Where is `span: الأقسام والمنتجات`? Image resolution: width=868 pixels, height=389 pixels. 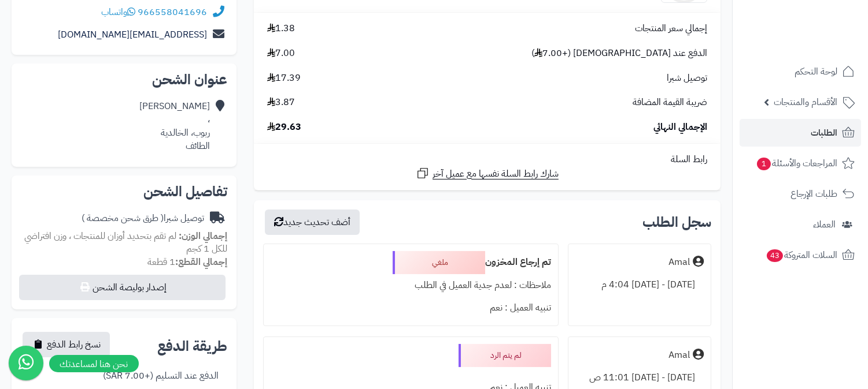 span: الأقسام والمنتجات is located at coordinates (806, 102).